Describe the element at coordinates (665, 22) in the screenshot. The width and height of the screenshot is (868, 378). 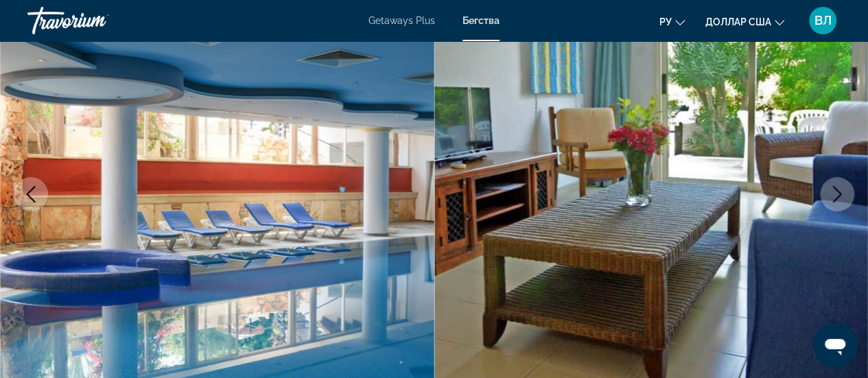
I see `font: ру` at that location.